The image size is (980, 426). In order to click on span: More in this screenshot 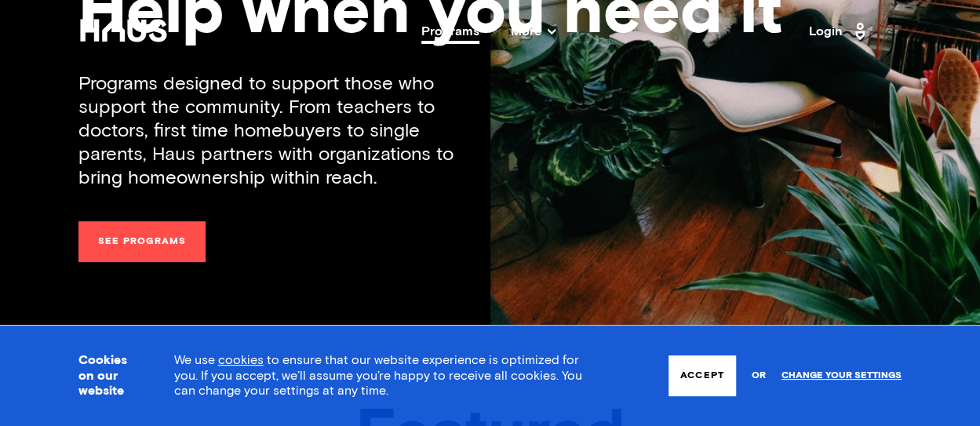, I will do `click(533, 32)`.